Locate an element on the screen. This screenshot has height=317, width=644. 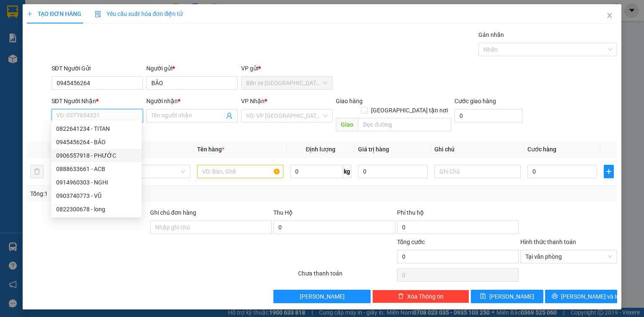
th: Ghi chú is located at coordinates (478, 149).